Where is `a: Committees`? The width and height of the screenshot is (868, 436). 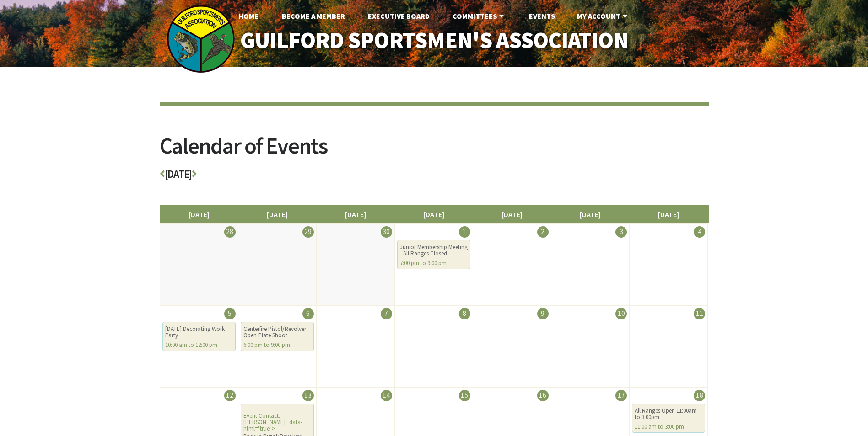 a: Committees is located at coordinates (479, 16).